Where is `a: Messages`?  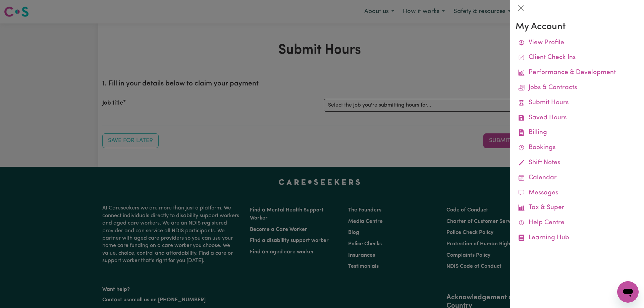
a: Messages is located at coordinates (577, 193).